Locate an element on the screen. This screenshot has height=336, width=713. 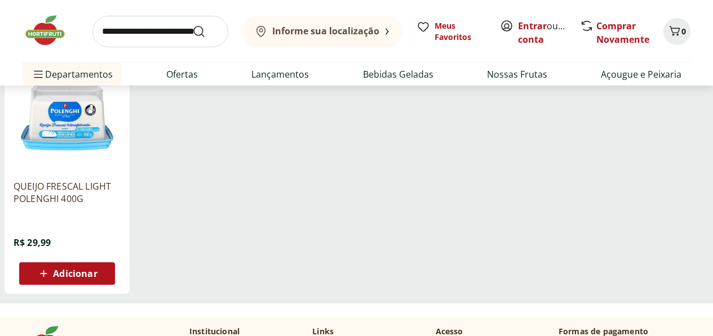
a: Criar conta is located at coordinates (549, 33).